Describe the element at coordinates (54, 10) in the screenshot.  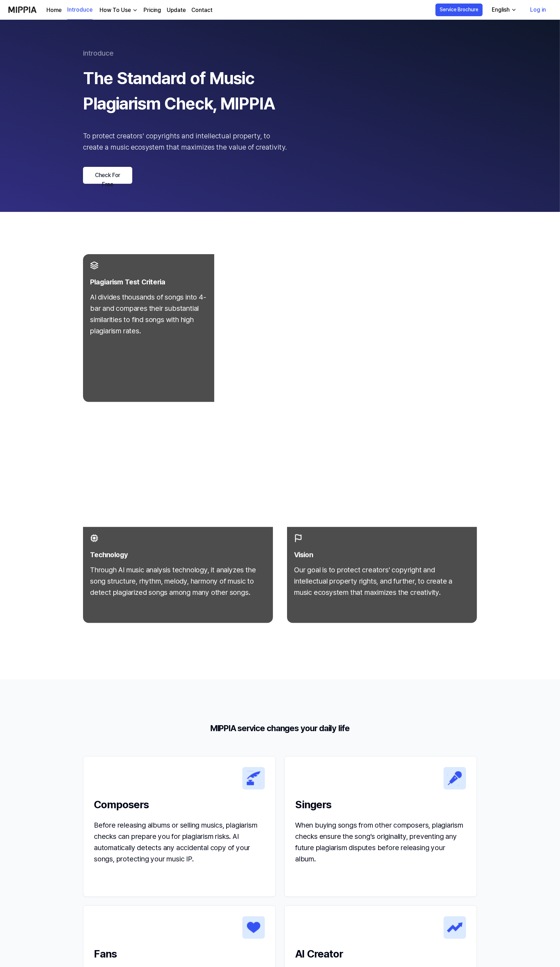
I see `a: Home` at that location.